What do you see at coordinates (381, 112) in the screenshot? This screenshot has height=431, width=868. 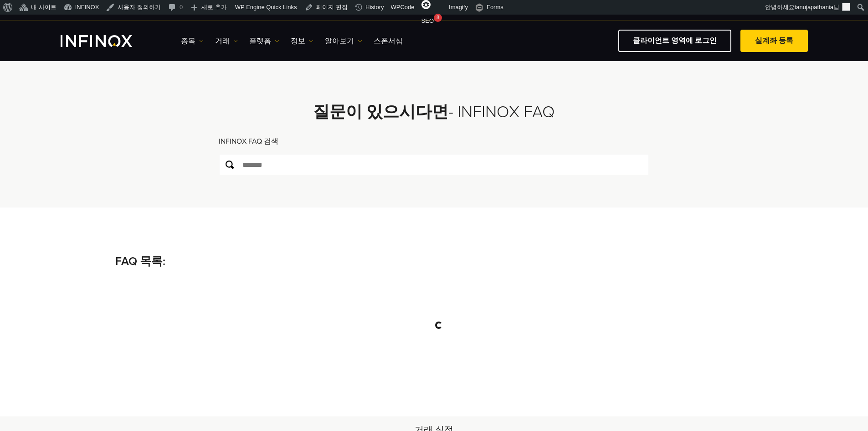 I see `strong: 질문이 있으시다면` at bounding box center [381, 112].